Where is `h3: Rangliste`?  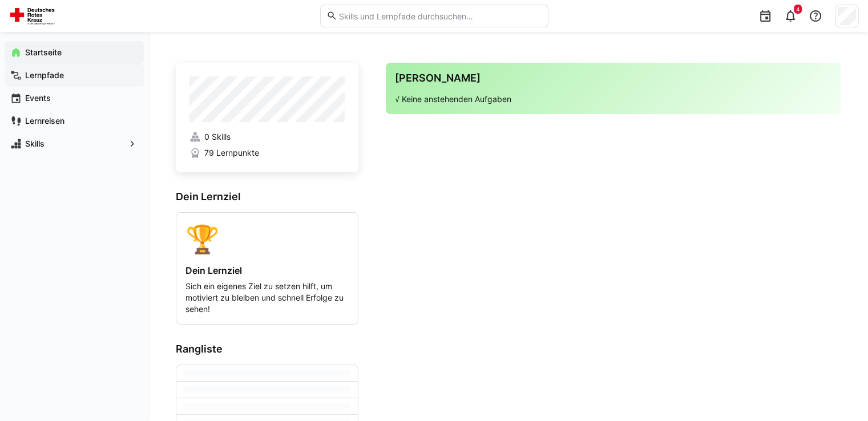
h3: Rangliste is located at coordinates (267, 349).